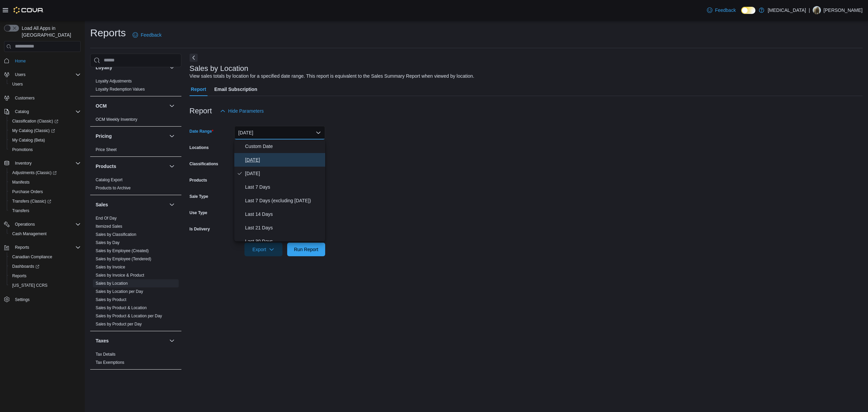 The width and height of the screenshot is (868, 412). Describe the element at coordinates (264, 250) in the screenshot. I see `button: Export` at that location.